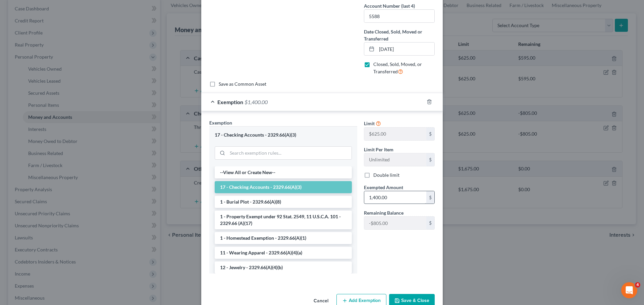  What do you see at coordinates (283, 253) in the screenshot?
I see `li: 11 - Wearing Apparel - 2329.66(A)(4)(a)` at bounding box center [283, 253].